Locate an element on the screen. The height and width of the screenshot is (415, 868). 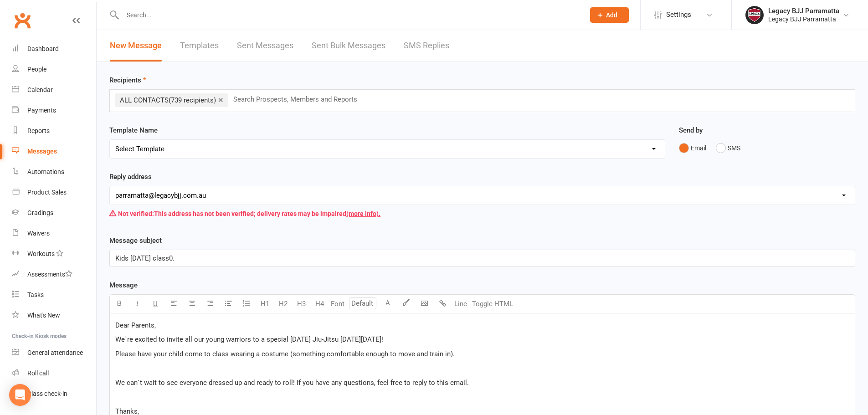
label: Message is located at coordinates (123, 285).